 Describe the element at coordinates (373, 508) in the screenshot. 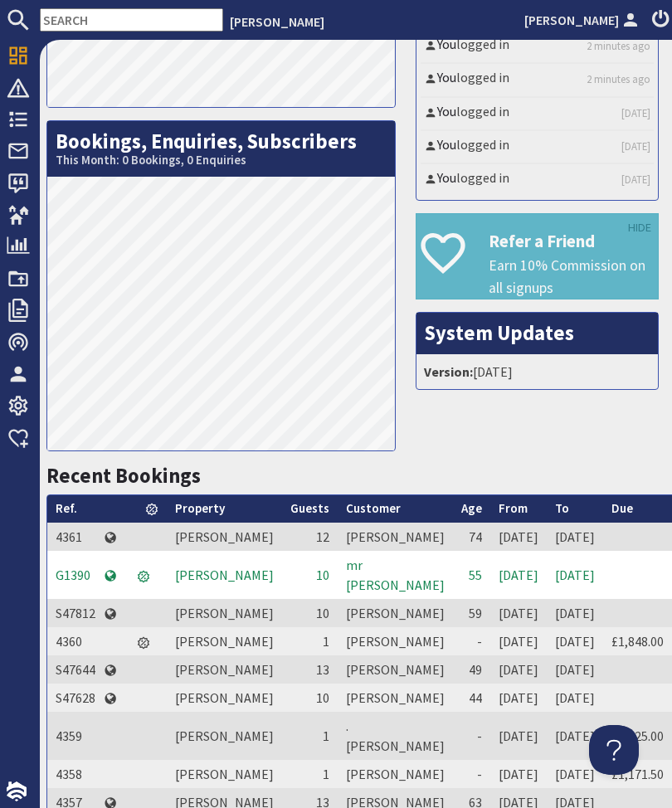

I see `a: Customer` at that location.